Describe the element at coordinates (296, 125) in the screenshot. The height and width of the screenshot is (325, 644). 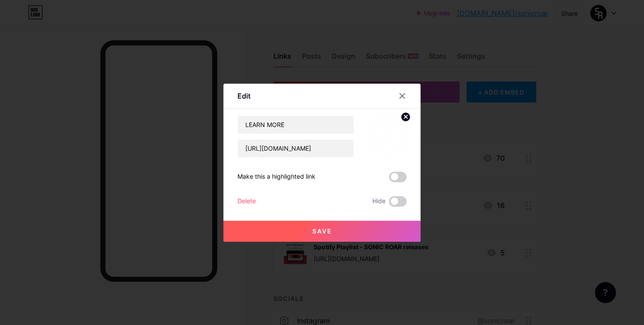
I see `input: Title` at that location.